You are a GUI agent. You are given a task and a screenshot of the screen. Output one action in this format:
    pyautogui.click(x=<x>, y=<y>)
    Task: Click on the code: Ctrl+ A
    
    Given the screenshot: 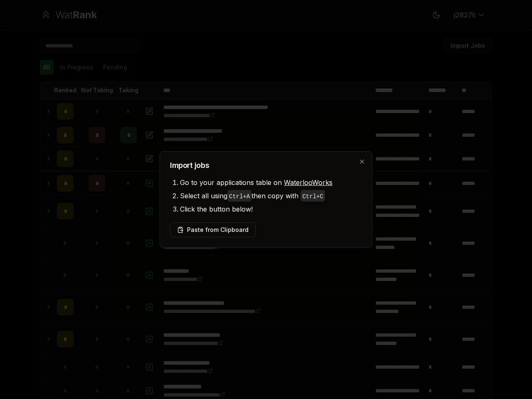 What is the action you would take?
    pyautogui.click(x=239, y=197)
    